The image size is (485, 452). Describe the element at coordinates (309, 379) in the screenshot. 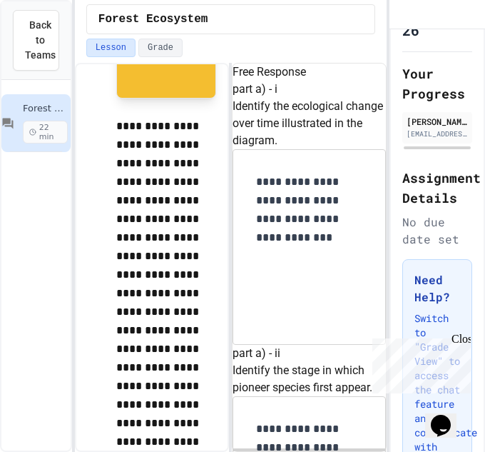

I see `p: Identify the stage in which pioneer species first appear.` at that location.